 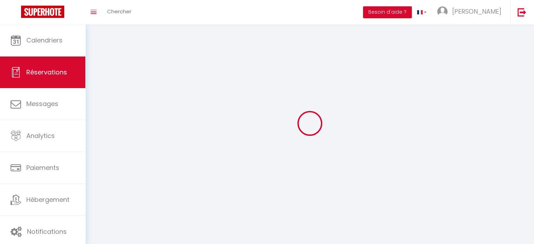 What do you see at coordinates (387, 12) in the screenshot?
I see `button: Besoin d'aide ?` at bounding box center [387, 12].